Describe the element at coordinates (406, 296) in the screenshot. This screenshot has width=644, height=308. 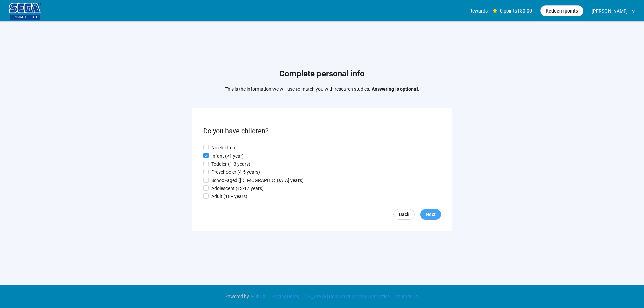
I see `a: Contact Us` at that location.